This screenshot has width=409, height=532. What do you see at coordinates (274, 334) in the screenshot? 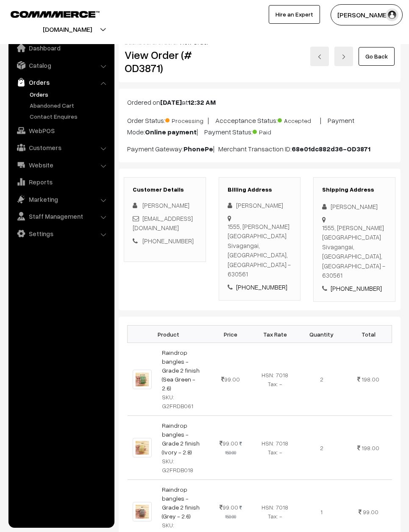
I see `th: Tax Rate` at bounding box center [274, 334].